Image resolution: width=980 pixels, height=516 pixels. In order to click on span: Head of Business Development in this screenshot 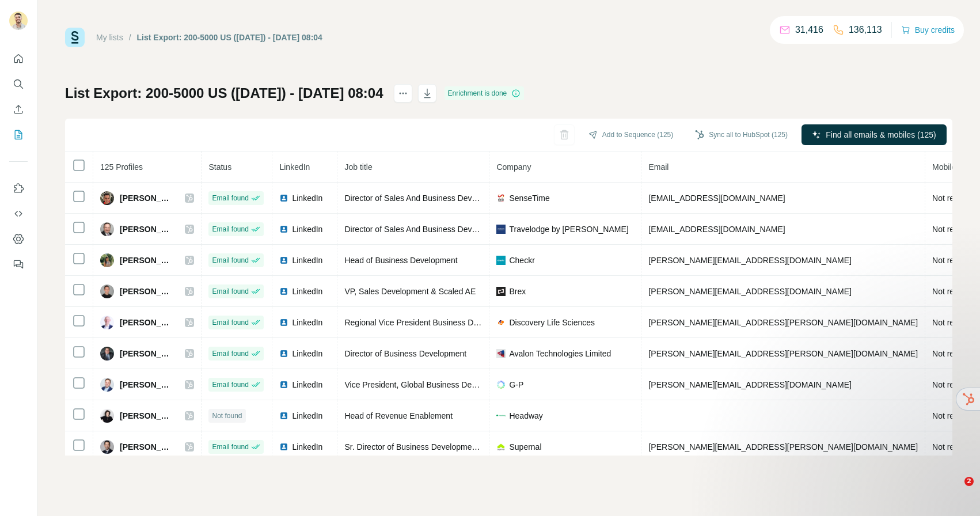, I will do `click(401, 261)`.